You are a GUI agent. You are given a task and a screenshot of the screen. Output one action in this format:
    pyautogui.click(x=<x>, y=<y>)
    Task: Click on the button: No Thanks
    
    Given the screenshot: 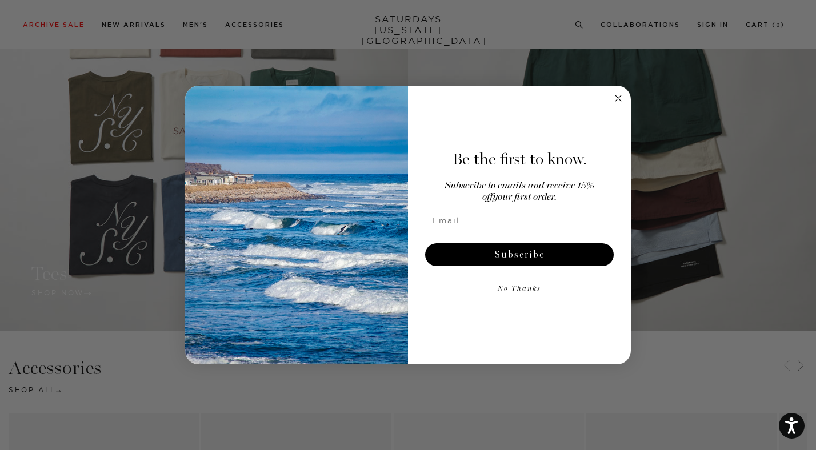 What is the action you would take?
    pyautogui.click(x=519, y=289)
    